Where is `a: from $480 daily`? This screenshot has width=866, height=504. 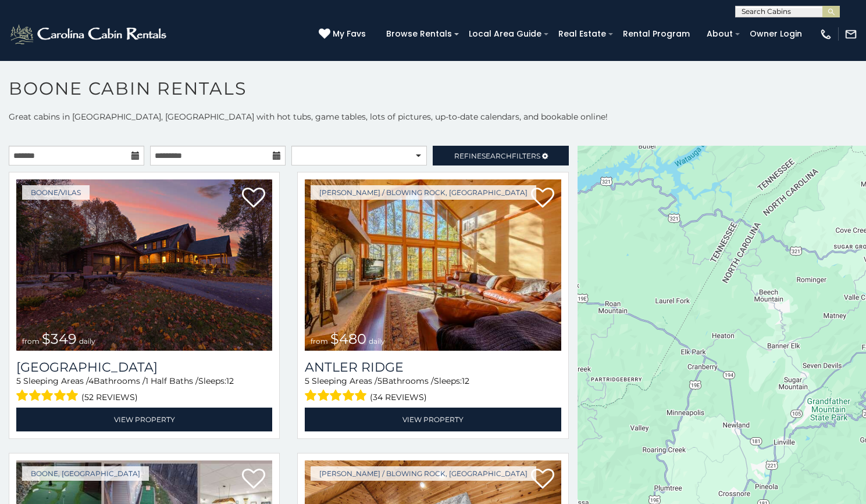
a: from $480 daily is located at coordinates (432, 265).